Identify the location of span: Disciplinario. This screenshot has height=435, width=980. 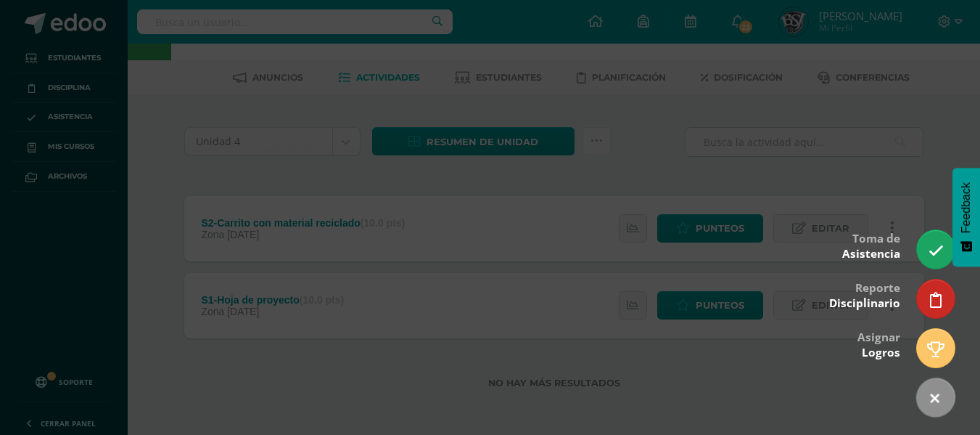
(864, 303).